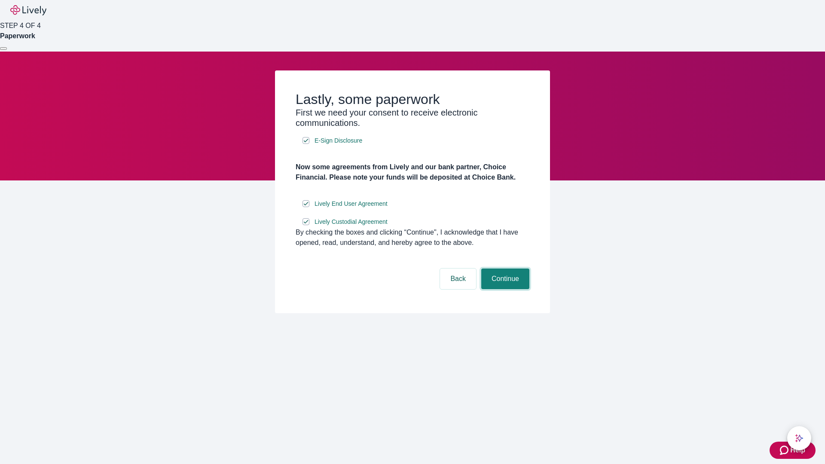 This screenshot has height=464, width=825. I want to click on svg: Lively AI Assistant, so click(799, 438).